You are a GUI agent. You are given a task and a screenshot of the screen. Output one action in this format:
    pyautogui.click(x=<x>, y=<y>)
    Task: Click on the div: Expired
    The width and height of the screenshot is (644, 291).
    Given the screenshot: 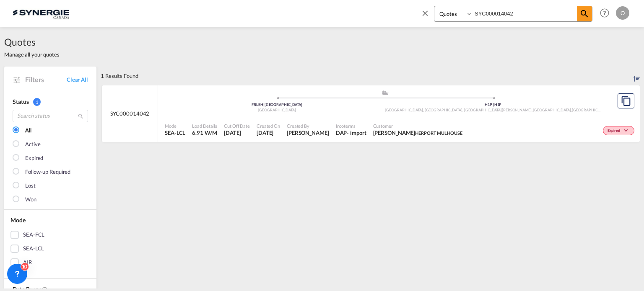 What is the action you would take?
    pyautogui.click(x=34, y=158)
    